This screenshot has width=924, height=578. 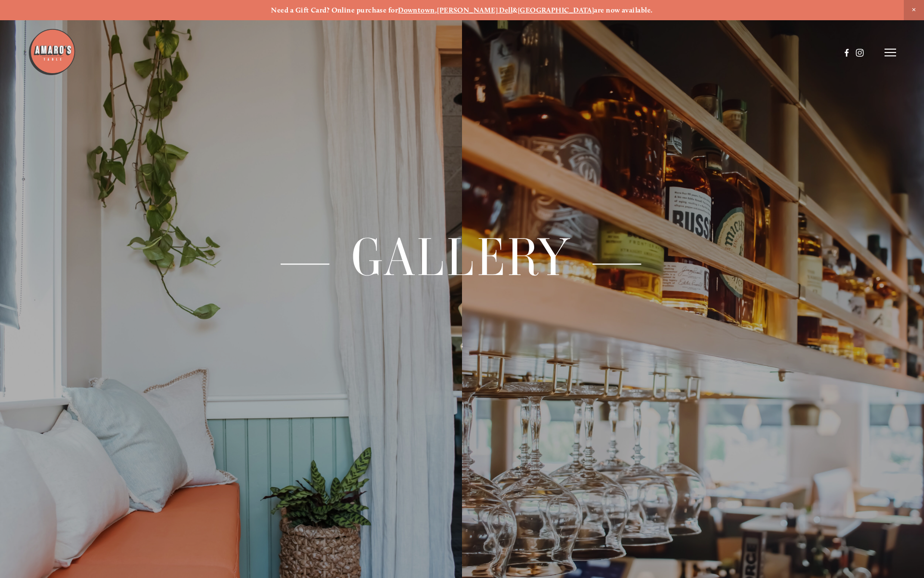 What do you see at coordinates (52, 52) in the screenshot?
I see `img: Amaro's Table` at bounding box center [52, 52].